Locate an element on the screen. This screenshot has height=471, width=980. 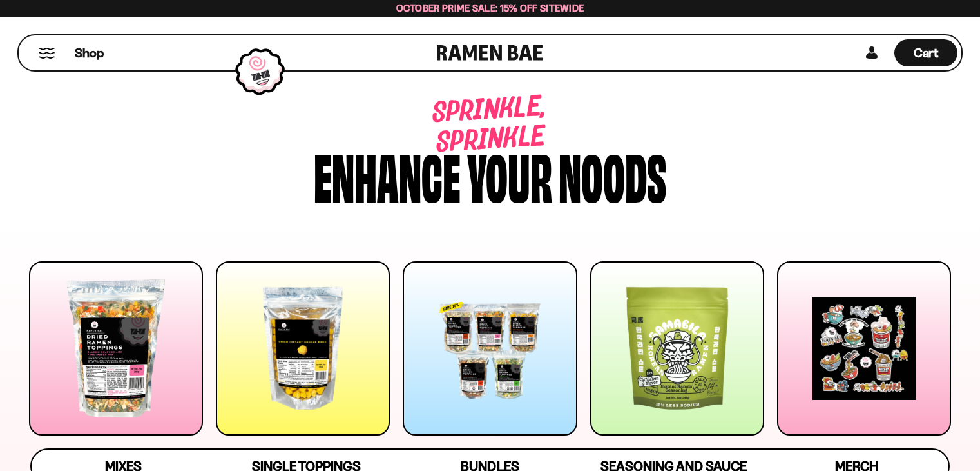
div: your is located at coordinates (509, 174).